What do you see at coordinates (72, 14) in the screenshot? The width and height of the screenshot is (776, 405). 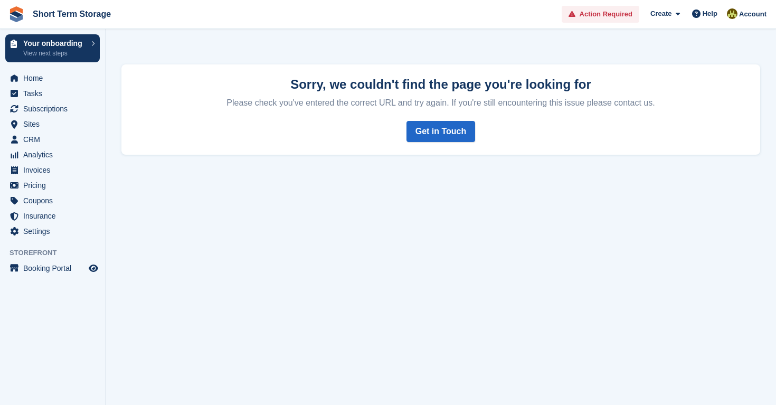 I see `a: Short Term Storage` at bounding box center [72, 14].